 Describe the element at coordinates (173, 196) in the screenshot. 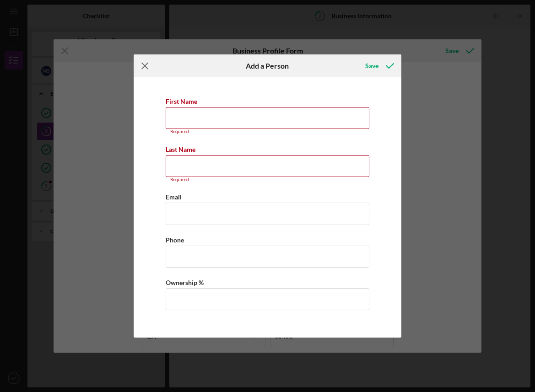

I see `label: Email` at that location.